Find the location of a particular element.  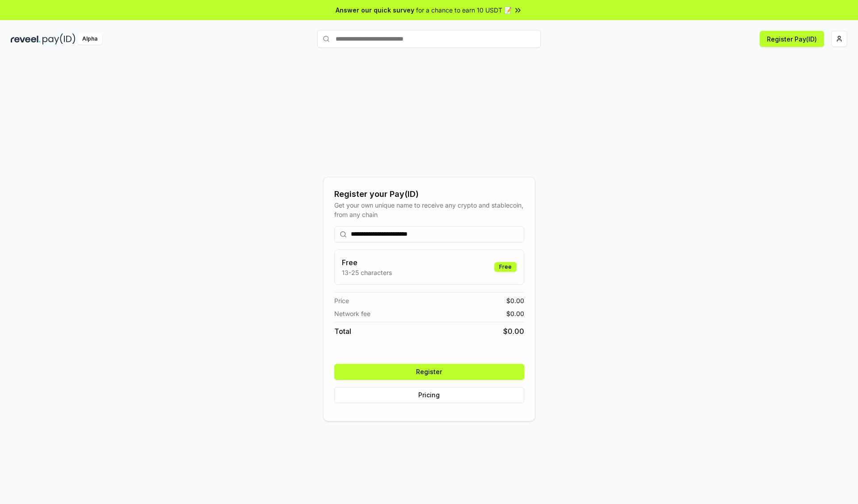

div: Get your own unique name to receive any crypto and stablecoin, from any chain is located at coordinates (429, 210).